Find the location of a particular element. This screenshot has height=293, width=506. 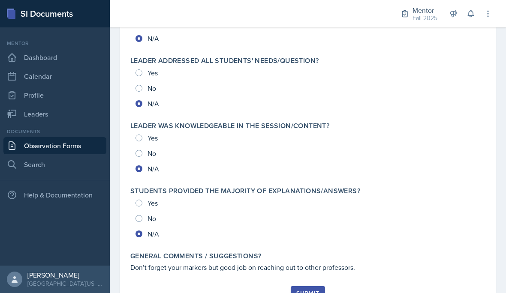

a: Calendar is located at coordinates (55, 76).